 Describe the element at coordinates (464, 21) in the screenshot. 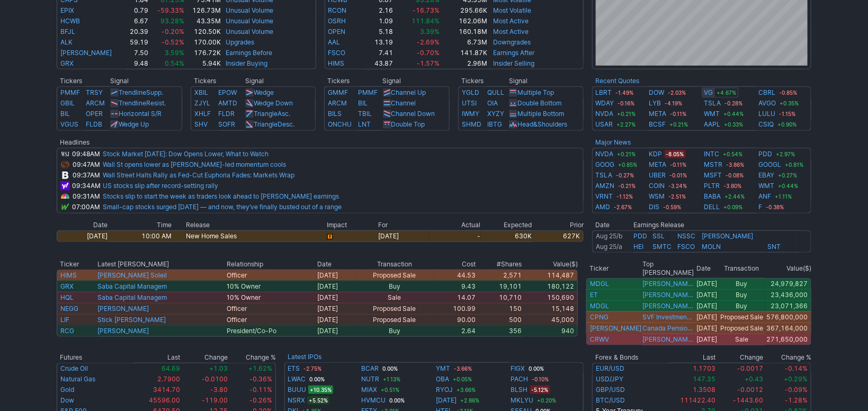

I see `td: 162.06M` at that location.